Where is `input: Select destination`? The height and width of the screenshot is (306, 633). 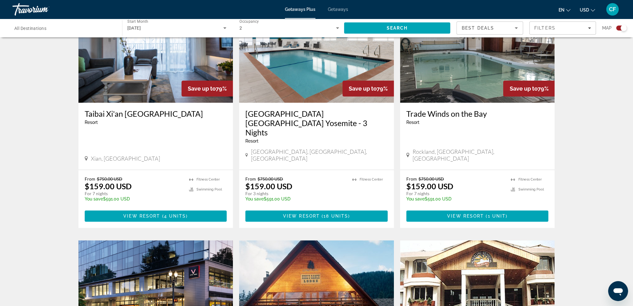 input: Select destination is located at coordinates (64, 28).